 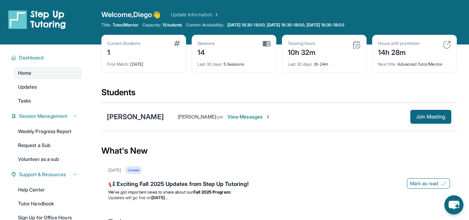 I want to click on div: 1, so click(x=123, y=52).